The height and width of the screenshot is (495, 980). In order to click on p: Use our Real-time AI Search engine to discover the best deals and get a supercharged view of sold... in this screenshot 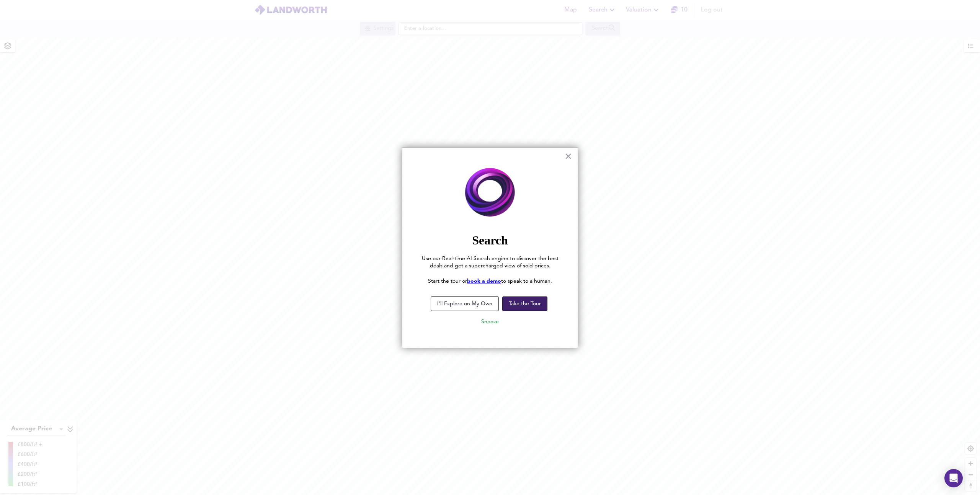, I will do `click(490, 262)`.